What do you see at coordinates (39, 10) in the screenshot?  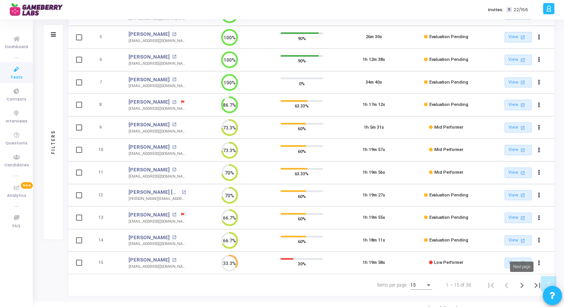 I see `img: logo` at bounding box center [39, 10].